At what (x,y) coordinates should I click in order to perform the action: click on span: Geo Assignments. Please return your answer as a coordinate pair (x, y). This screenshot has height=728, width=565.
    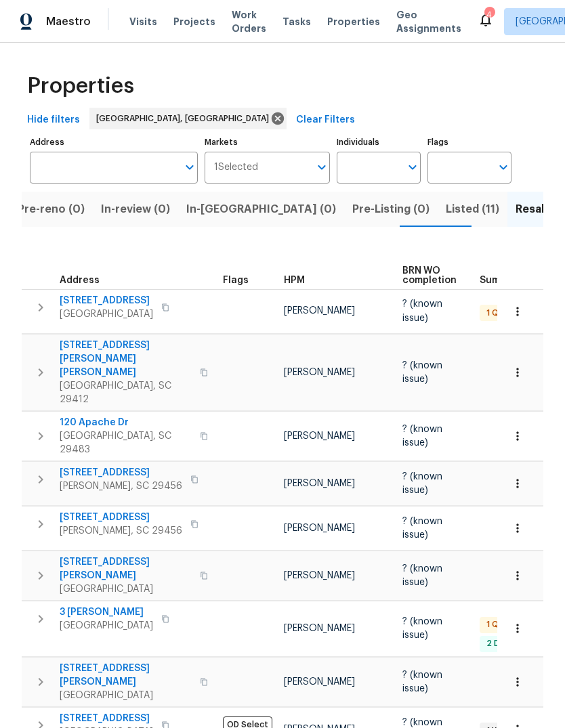
    Looking at the image, I should click on (429, 22).